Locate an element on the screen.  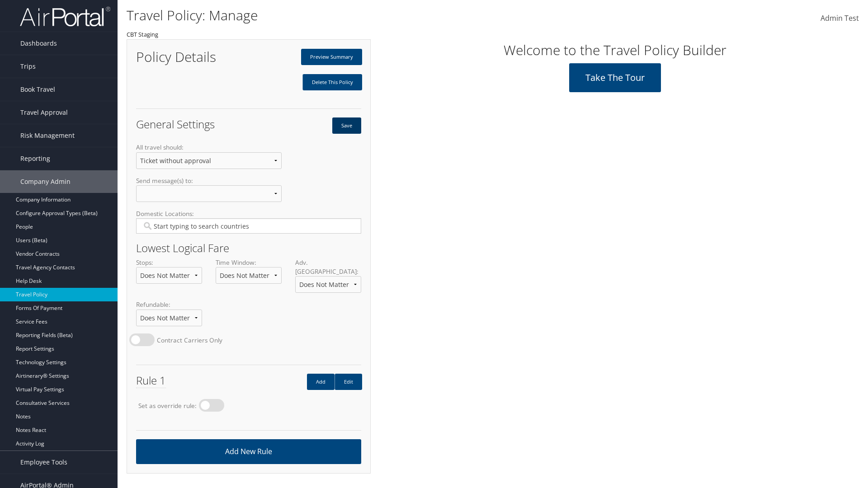
a: Add is located at coordinates (321, 382).